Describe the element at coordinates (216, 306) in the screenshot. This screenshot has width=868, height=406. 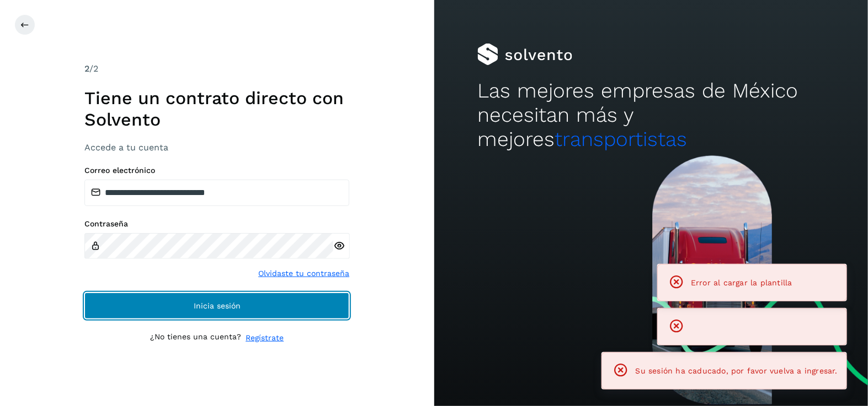
I see `span: Inicia sesión` at that location.